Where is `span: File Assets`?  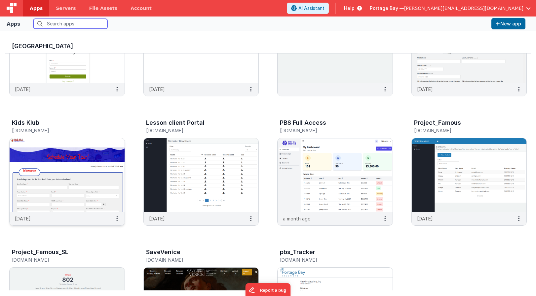
span: File Assets is located at coordinates (103, 8).